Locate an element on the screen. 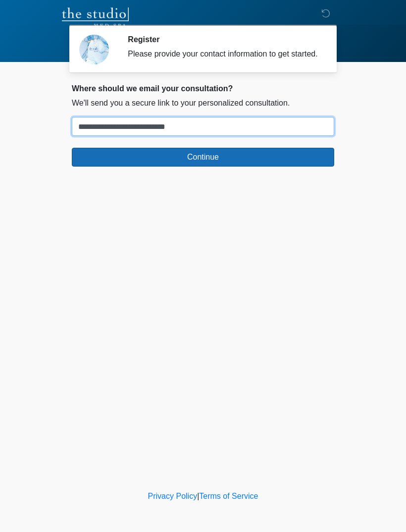 This screenshot has width=406, height=532. a: Terms of Service is located at coordinates (229, 496).